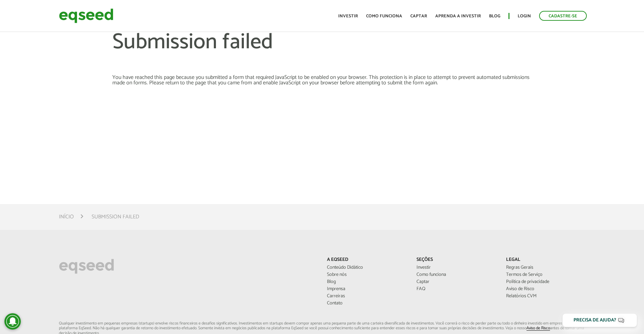 The image size is (644, 334). What do you see at coordinates (545, 282) in the screenshot?
I see `a: Política de privacidade` at bounding box center [545, 282].